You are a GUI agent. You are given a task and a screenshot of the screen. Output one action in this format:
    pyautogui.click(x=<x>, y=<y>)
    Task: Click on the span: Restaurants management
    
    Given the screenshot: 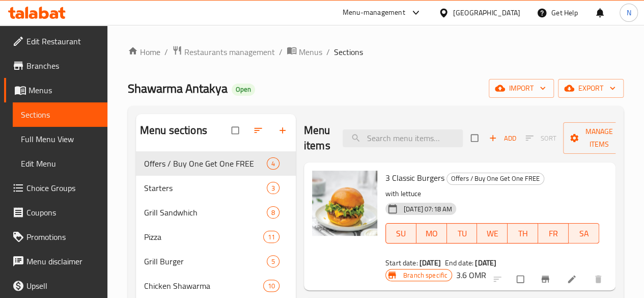 What is the action you would take?
    pyautogui.click(x=230, y=52)
    